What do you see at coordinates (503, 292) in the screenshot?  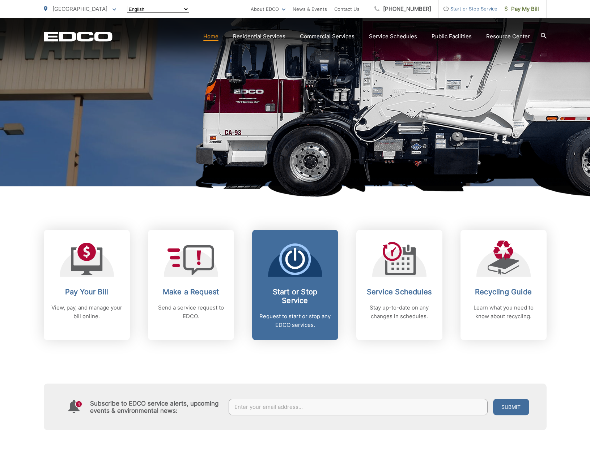 I see `h2: Recycling Guide` at bounding box center [503, 292].